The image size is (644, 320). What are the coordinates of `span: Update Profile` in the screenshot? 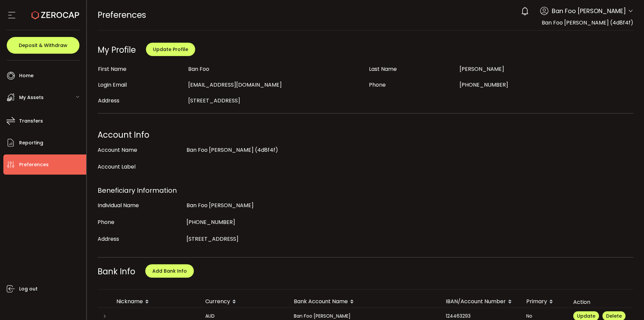 It's located at (170, 49).